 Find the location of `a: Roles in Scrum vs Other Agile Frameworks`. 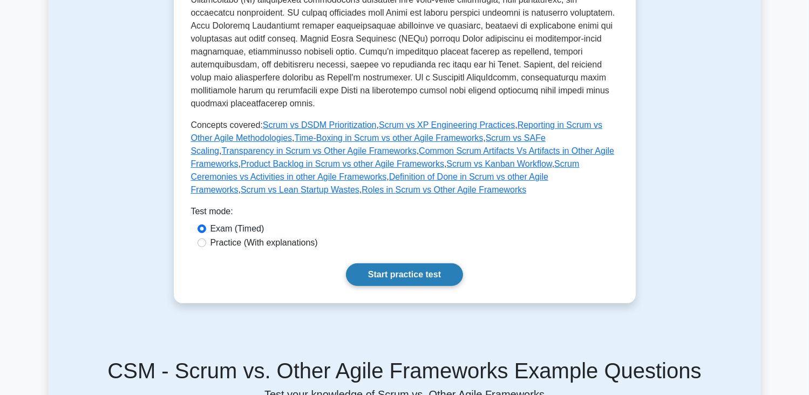

a: Roles in Scrum vs Other Agile Frameworks is located at coordinates (444, 189).